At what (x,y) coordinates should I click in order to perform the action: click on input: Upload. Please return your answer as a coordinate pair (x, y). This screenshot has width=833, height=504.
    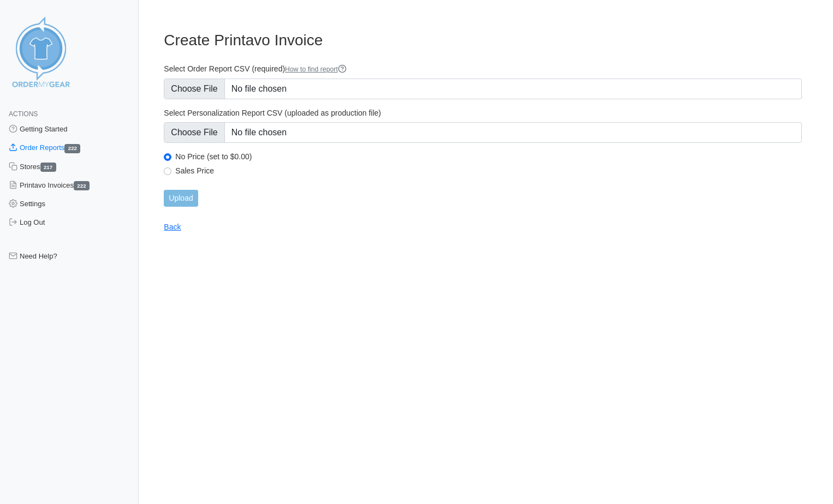
    Looking at the image, I should click on (181, 198).